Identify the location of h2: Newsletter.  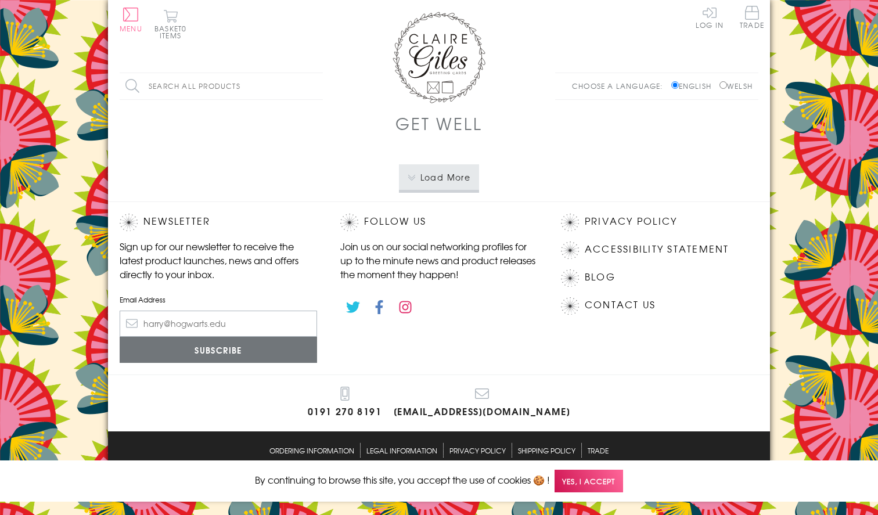
(218, 222).